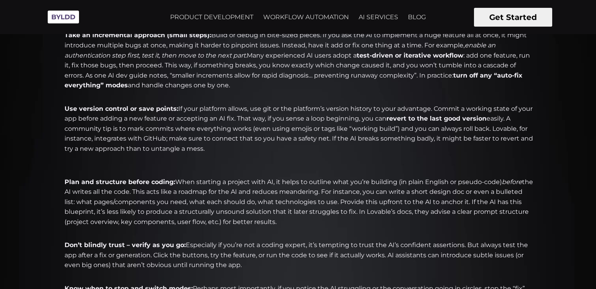 The height and width of the screenshot is (289, 596). Describe the element at coordinates (378, 17) in the screenshot. I see `a: AI SERVICES` at that location.